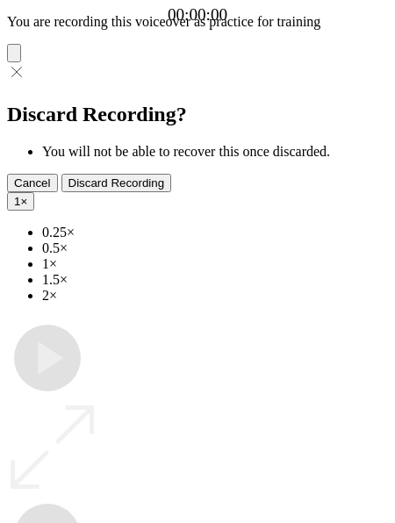  What do you see at coordinates (215, 249) in the screenshot?
I see `li: 0.5×` at bounding box center [215, 249].